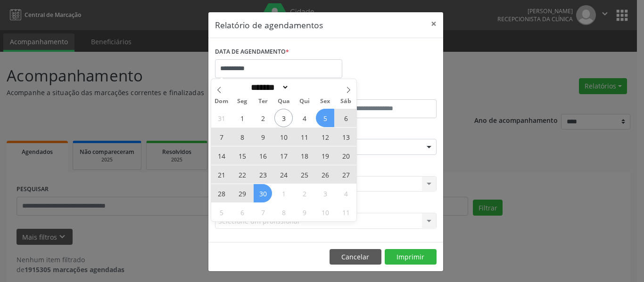  What do you see at coordinates (325, 101) in the screenshot?
I see `span: Sex` at bounding box center [325, 101].